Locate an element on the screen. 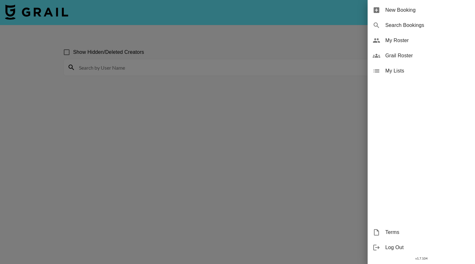 This screenshot has height=264, width=475. div: New Booking is located at coordinates (422, 10).